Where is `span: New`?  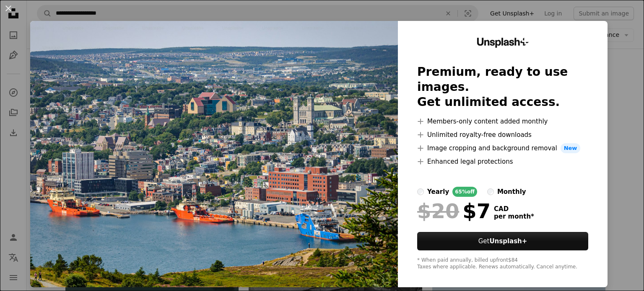 span: New is located at coordinates (570, 148).